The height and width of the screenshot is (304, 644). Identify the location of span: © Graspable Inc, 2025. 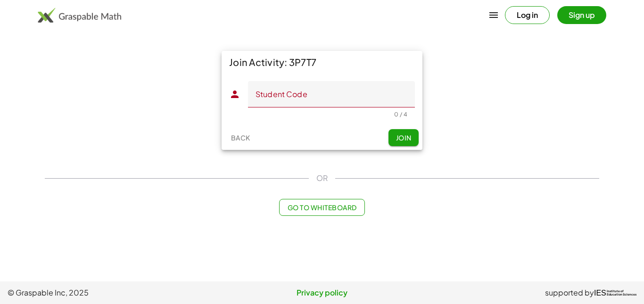
(112, 292).